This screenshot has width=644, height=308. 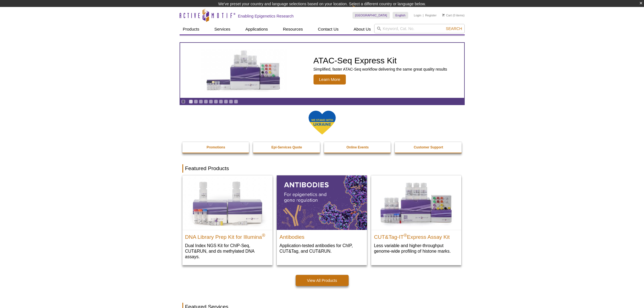 I want to click on img: We Stand With Ukraine, so click(x=322, y=122).